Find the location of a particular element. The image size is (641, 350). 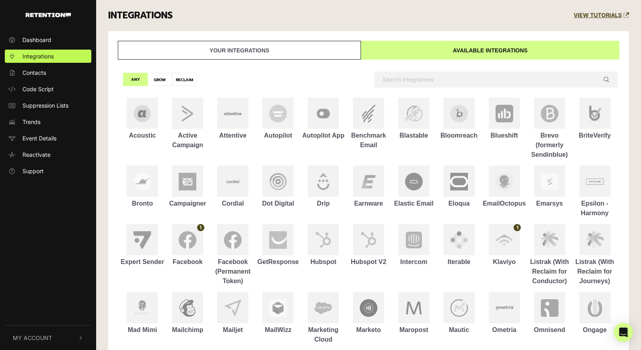

div: Expert Sender is located at coordinates (142, 262).